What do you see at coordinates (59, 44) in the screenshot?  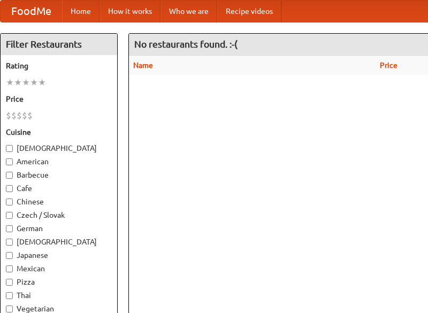 I see `h4: Filter Restaurants` at bounding box center [59, 44].